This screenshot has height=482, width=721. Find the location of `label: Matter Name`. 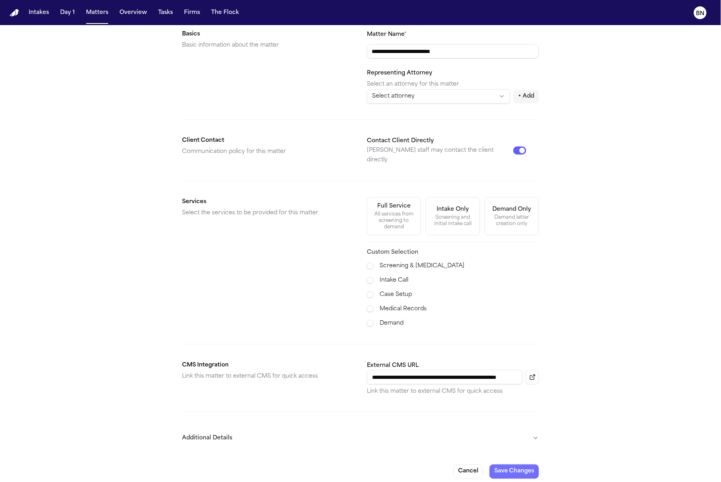

label: Matter Name is located at coordinates (387, 34).